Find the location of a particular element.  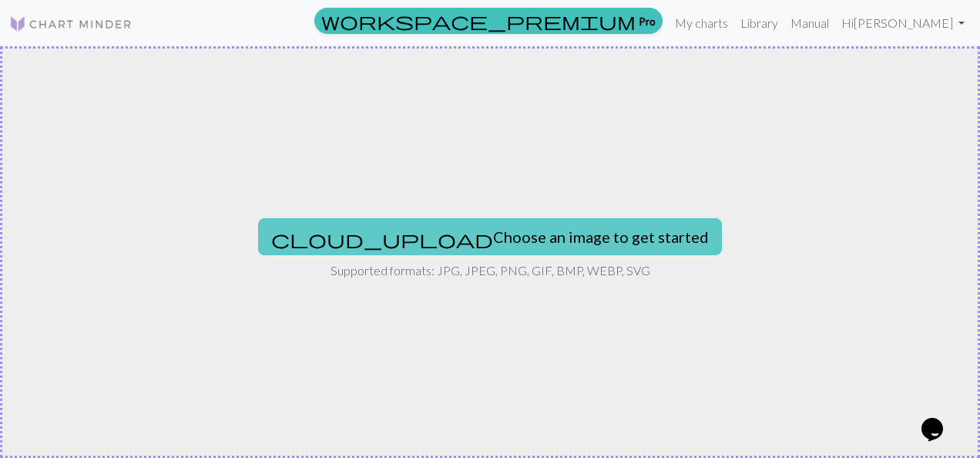

a: Library is located at coordinates (759, 23).